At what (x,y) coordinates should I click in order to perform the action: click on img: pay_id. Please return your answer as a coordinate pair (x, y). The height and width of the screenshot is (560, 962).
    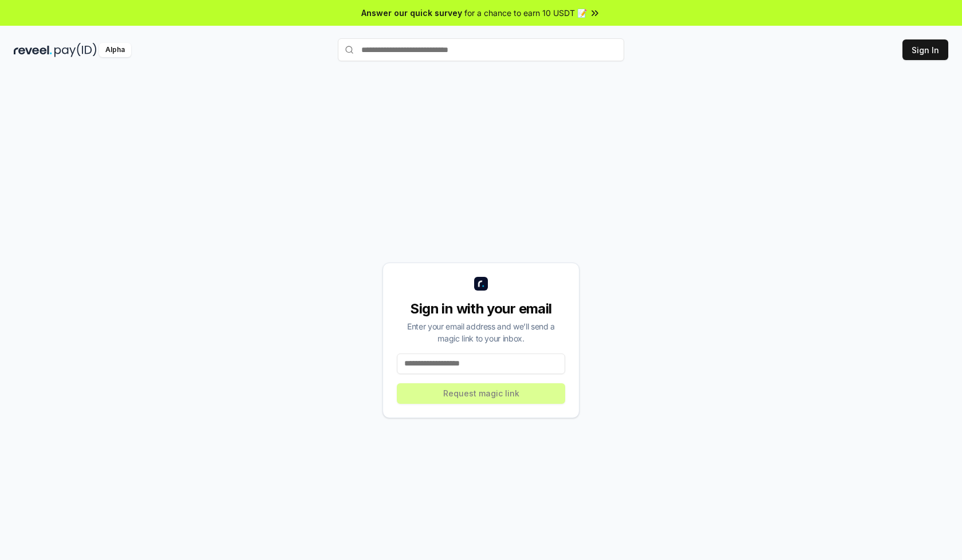
    Looking at the image, I should click on (76, 50).